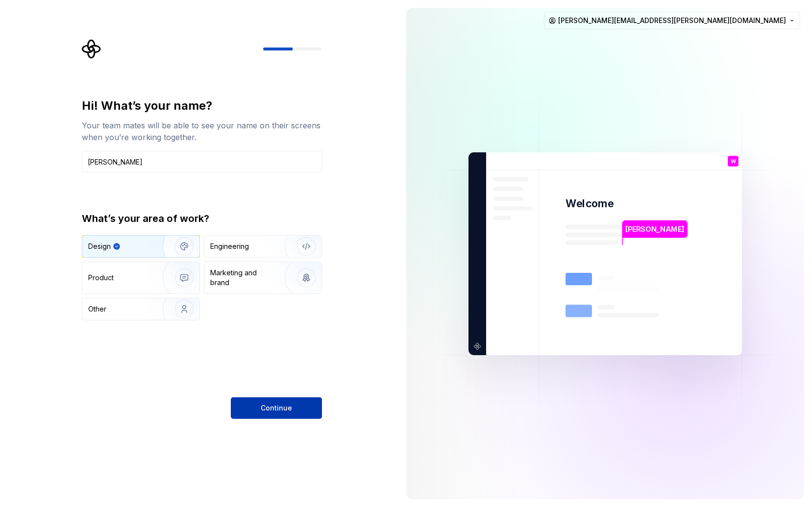 The width and height of the screenshot is (812, 507). Describe the element at coordinates (101, 278) in the screenshot. I see `div: Product` at that location.